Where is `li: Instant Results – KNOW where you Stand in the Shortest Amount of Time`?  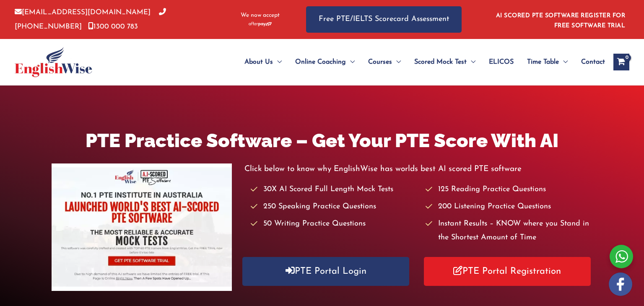
li: Instant Results – KNOW where you Stand in the Shortest Amount of Time is located at coordinates (509, 231).